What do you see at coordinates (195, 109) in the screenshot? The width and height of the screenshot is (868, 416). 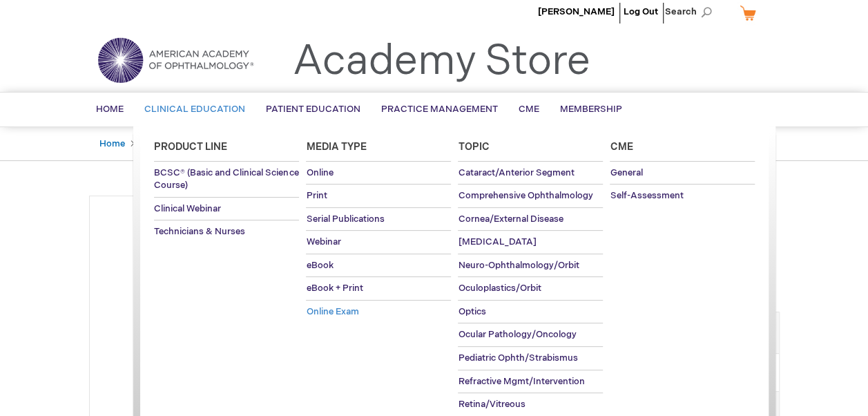 I see `span: Clinical Education` at bounding box center [195, 109].